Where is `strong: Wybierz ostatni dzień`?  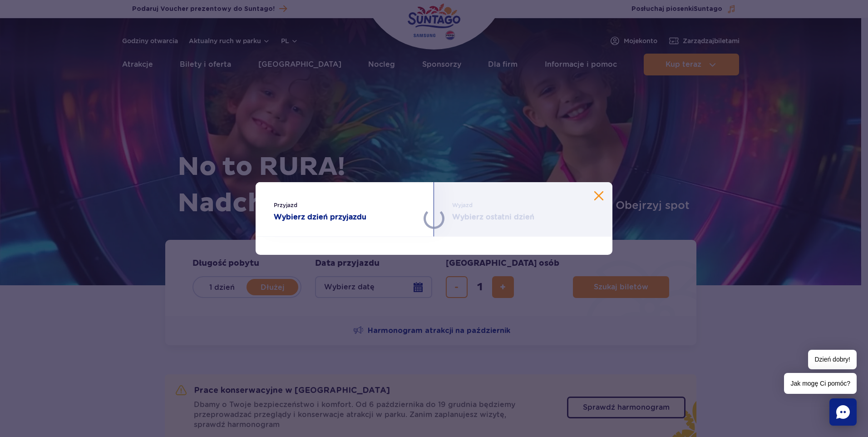 strong: Wybierz ostatni dzień is located at coordinates (523, 217).